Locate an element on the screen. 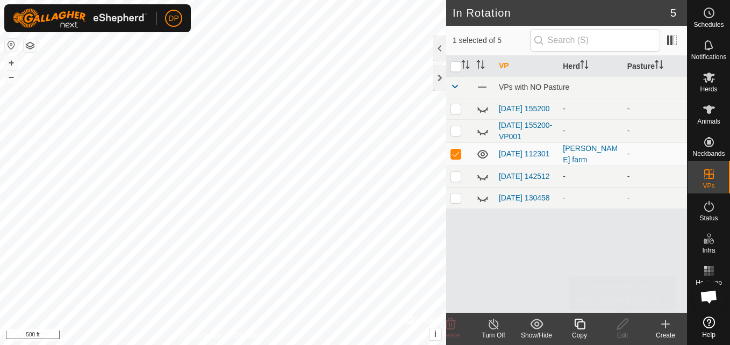 The image size is (730, 345). div: Show/Hide is located at coordinates (536, 335).